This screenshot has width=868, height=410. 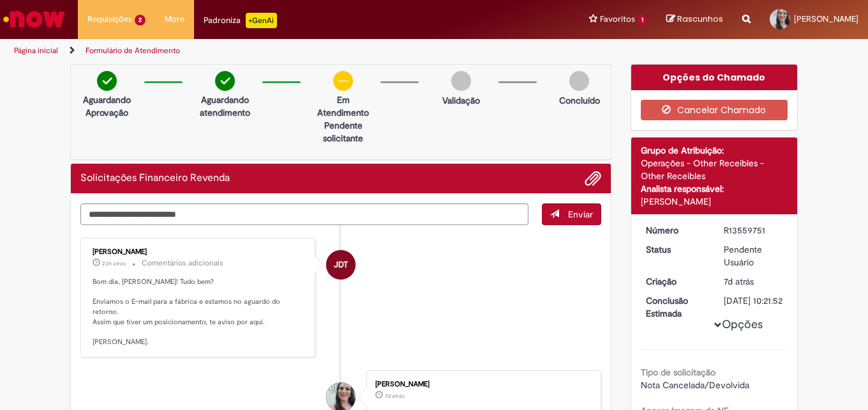 What do you see at coordinates (754, 256) in the screenshot?
I see `div: Pendente Usuário` at bounding box center [754, 256].